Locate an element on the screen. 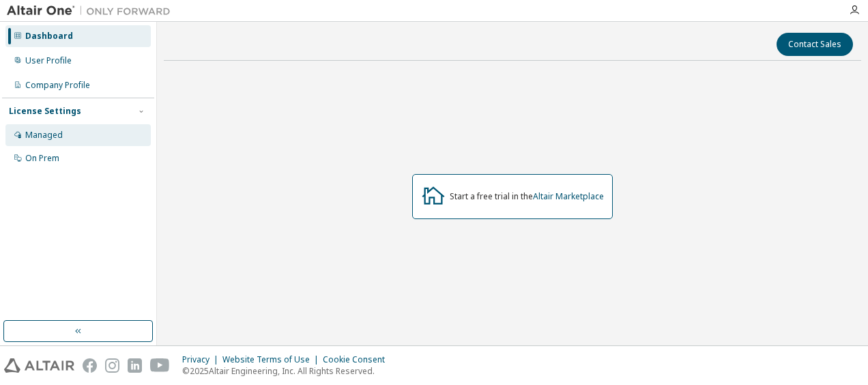  div: Website Terms of Use is located at coordinates (273, 359).